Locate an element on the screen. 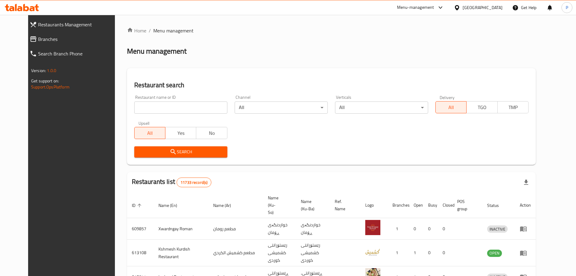 This screenshot has width=576, height=276. span: Restaurants Management is located at coordinates (79, 24).